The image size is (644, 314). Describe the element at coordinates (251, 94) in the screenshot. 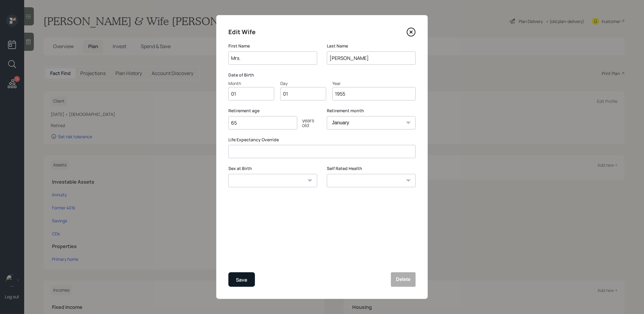

I see `input: Month` at that location.